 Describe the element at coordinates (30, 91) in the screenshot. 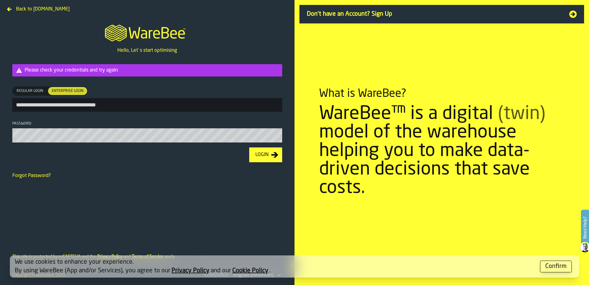

I see `span: Regular Login` at that location.